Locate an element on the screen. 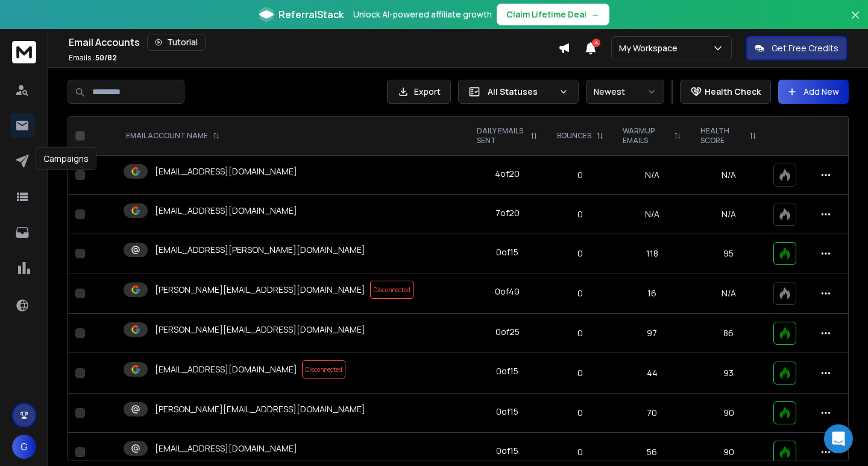 The width and height of the screenshot is (868, 466). div: 0 of 25 is located at coordinates (507, 332).